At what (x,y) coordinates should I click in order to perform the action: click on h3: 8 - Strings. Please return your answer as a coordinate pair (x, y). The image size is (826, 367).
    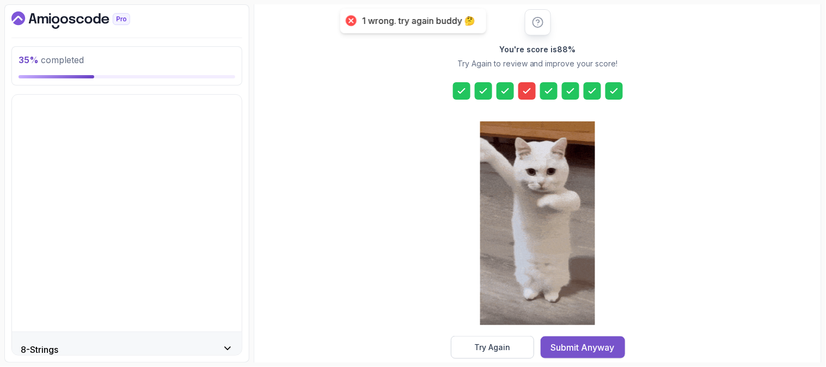
    Looking at the image, I should click on (39, 350).